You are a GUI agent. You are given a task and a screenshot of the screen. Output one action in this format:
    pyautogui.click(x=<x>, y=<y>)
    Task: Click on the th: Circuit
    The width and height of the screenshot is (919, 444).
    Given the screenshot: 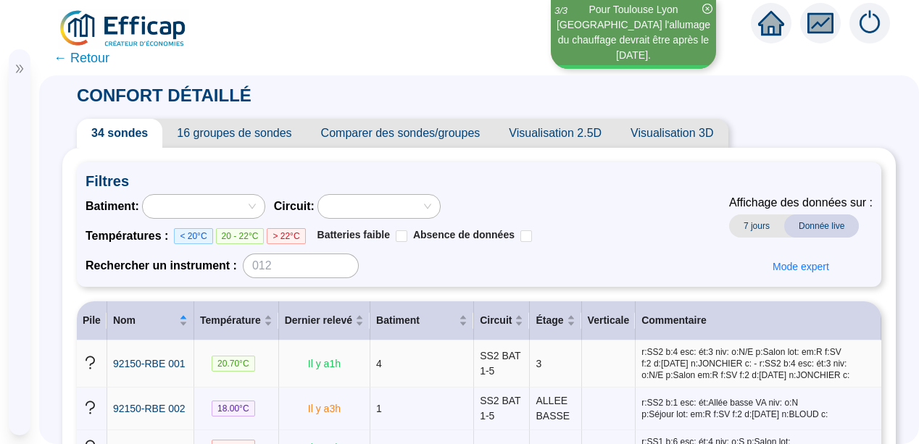 What is the action you would take?
    pyautogui.click(x=502, y=321)
    